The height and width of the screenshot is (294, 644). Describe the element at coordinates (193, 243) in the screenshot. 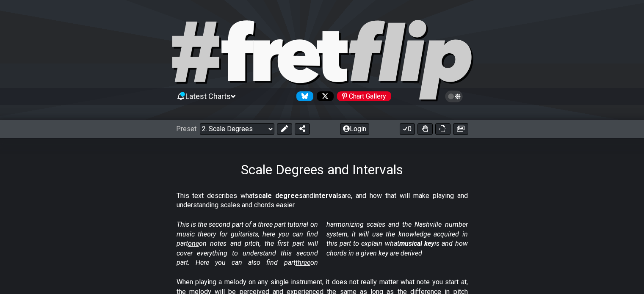

I see `span: one` at that location.